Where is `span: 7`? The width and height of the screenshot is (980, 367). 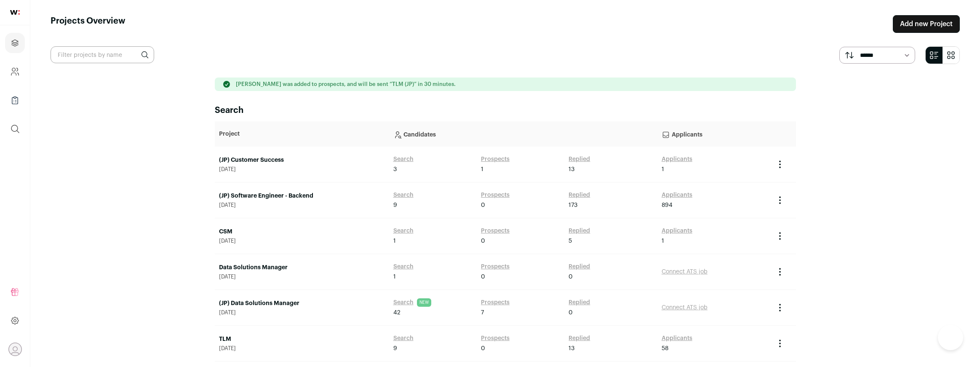
span: 7 is located at coordinates (483, 312).